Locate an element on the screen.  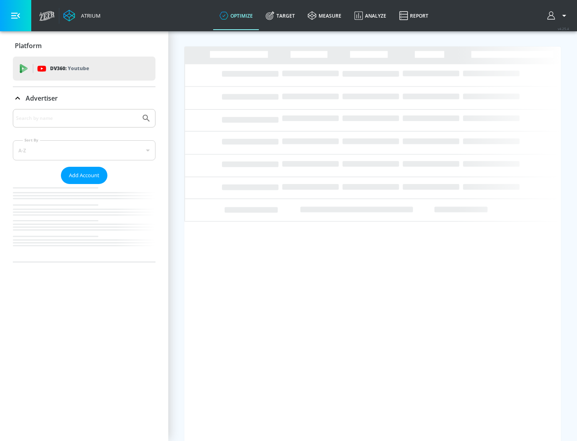
a: Target is located at coordinates (280, 16).